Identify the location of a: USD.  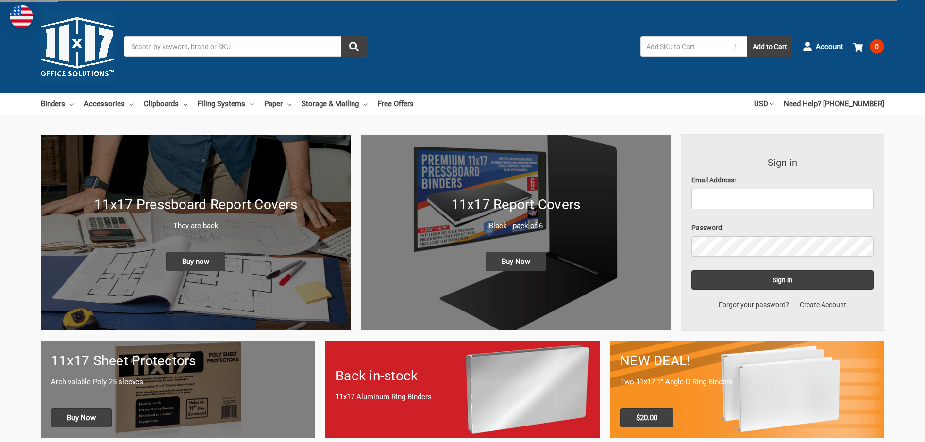
(763, 104).